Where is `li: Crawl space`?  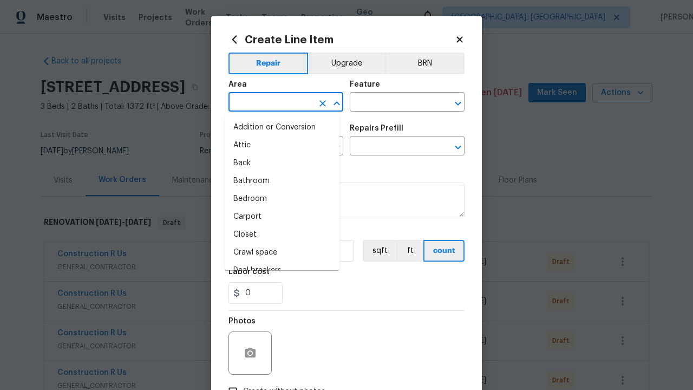
li: Crawl space is located at coordinates (282, 252).